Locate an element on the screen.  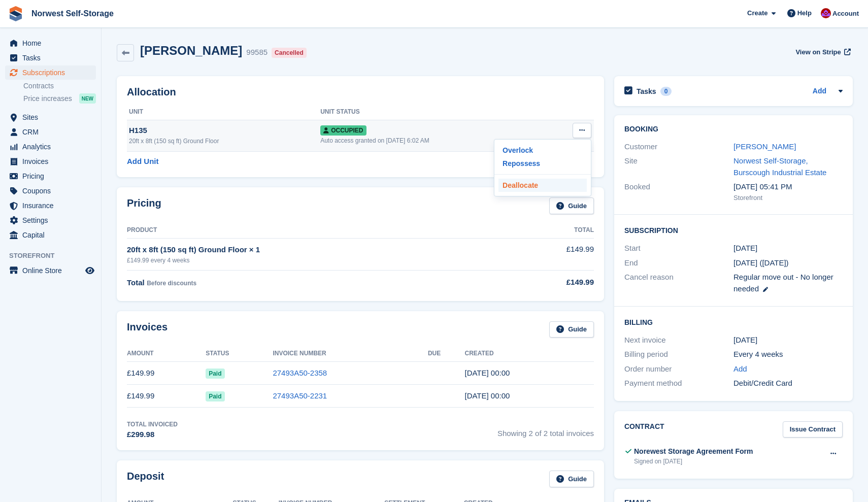
th: Created is located at coordinates (529, 354).